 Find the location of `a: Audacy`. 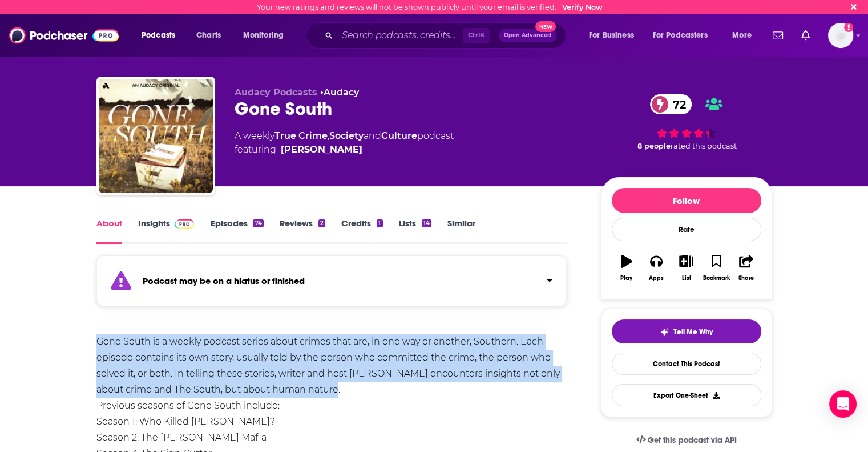

a: Audacy is located at coordinates (341, 92).